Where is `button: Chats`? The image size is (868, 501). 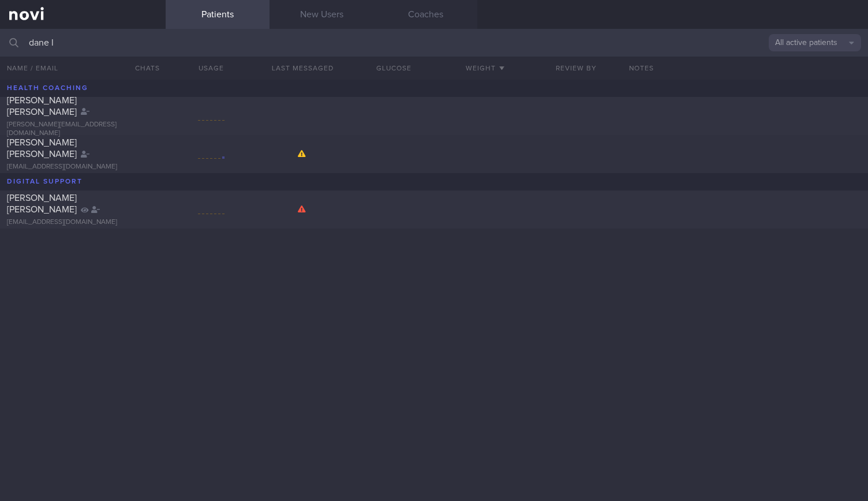 button: Chats is located at coordinates (143, 68).